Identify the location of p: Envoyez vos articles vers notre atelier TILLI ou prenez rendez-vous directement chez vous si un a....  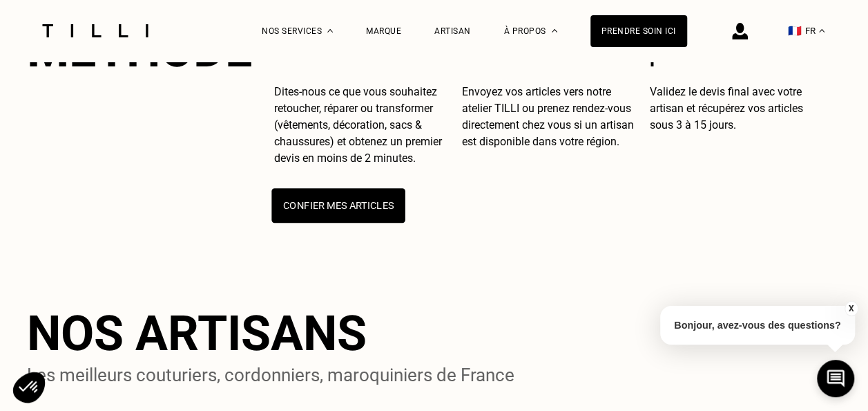
(551, 117).